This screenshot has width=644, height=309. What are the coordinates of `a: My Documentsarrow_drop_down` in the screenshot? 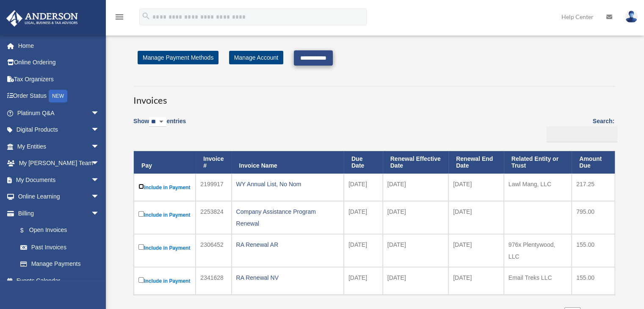 It's located at (59, 180).